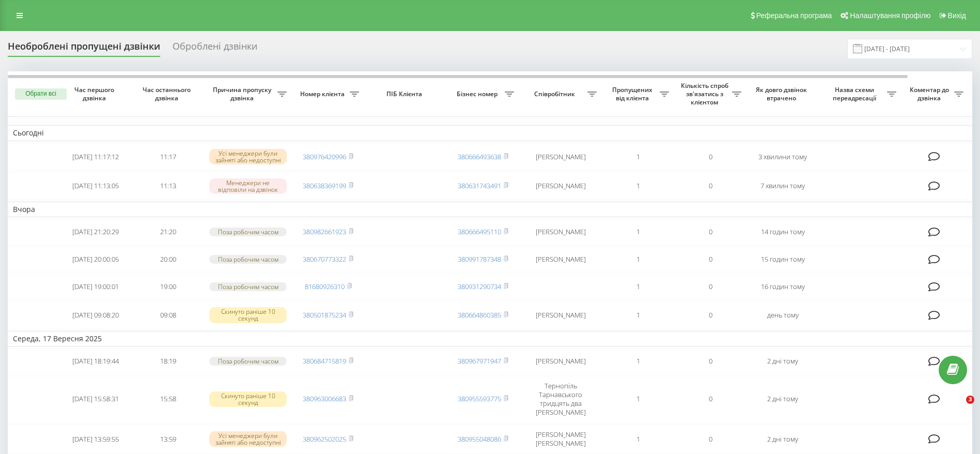 The image size is (980, 454). What do you see at coordinates (783, 94) in the screenshot?
I see `span: Як довго дзвінок втрачено` at bounding box center [783, 94].